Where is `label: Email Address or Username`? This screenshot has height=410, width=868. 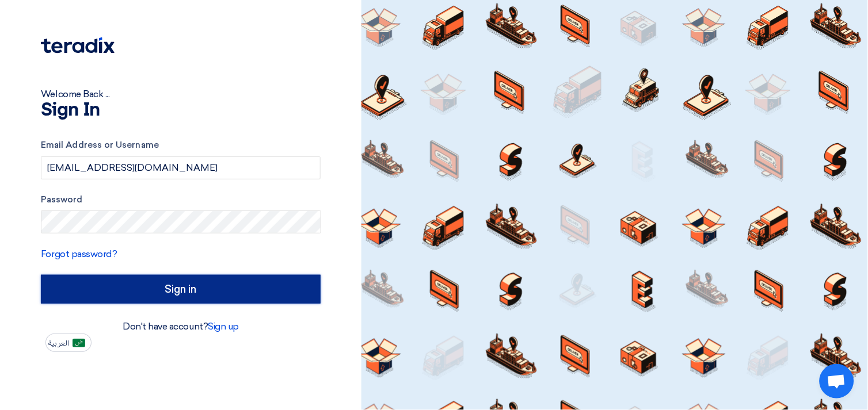 label: Email Address or Username is located at coordinates (181, 145).